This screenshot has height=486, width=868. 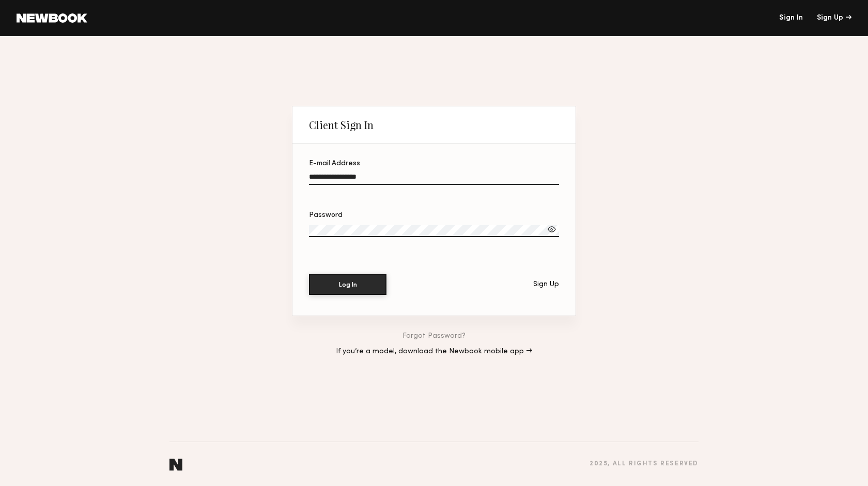 What do you see at coordinates (434, 337) in the screenshot?
I see `a: Forgot Password?` at bounding box center [434, 337].